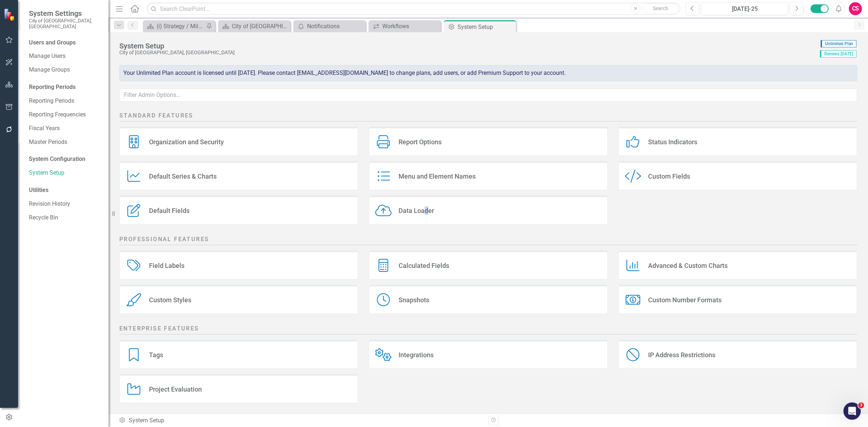 This screenshot has width=868, height=427. Describe the element at coordinates (65, 204) in the screenshot. I see `a: Revision History` at that location.